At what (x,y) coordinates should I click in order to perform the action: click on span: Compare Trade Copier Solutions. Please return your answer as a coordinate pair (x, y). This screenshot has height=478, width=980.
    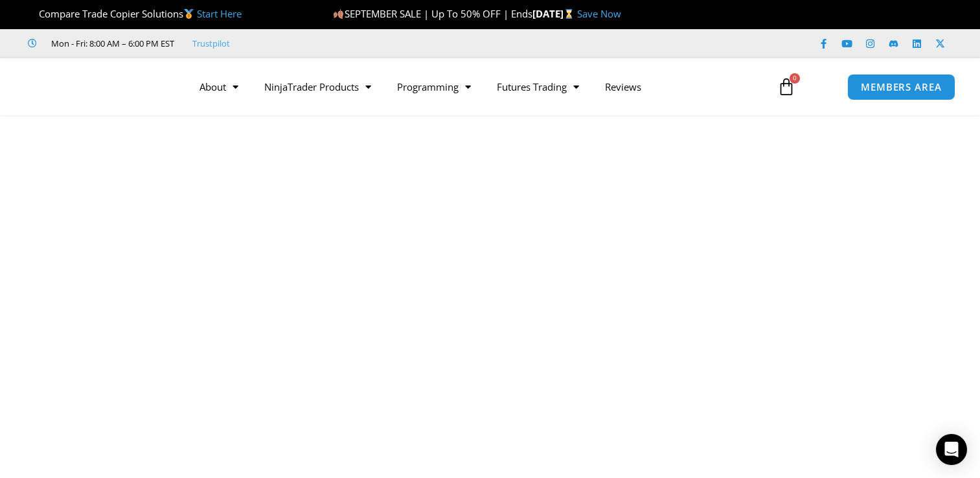
    Looking at the image, I should click on (134, 13).